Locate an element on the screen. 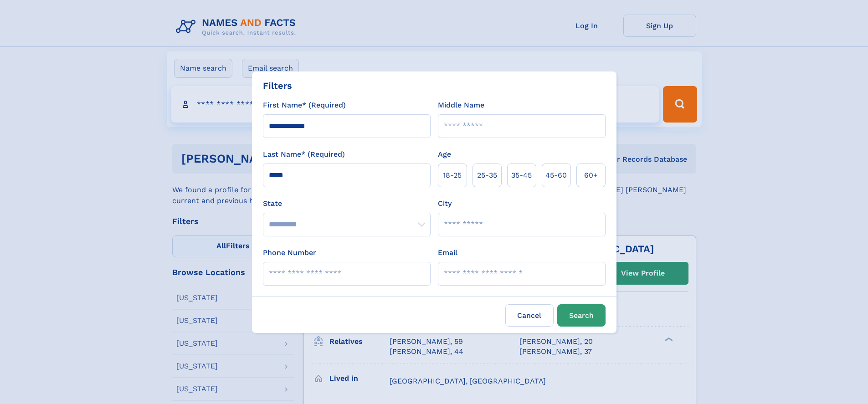 This screenshot has width=868, height=404. span: 60+ is located at coordinates (591, 176).